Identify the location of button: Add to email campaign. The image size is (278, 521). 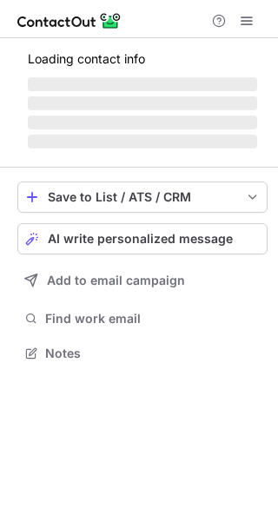
(143, 281).